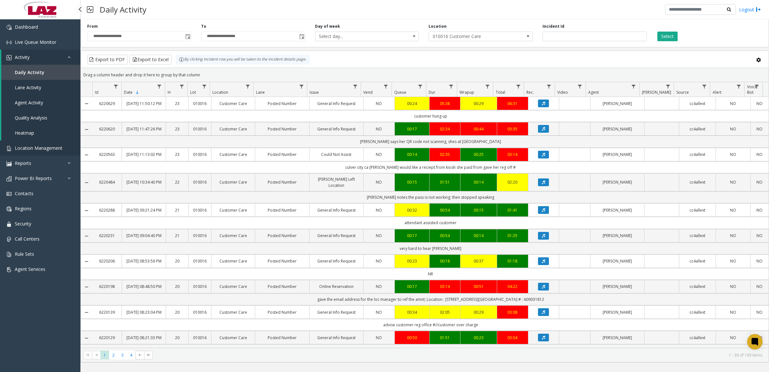 The height and width of the screenshot is (372, 769). What do you see at coordinates (431, 324) in the screenshot?
I see `td: advise customer reg office #//customer over charge` at bounding box center [431, 324].